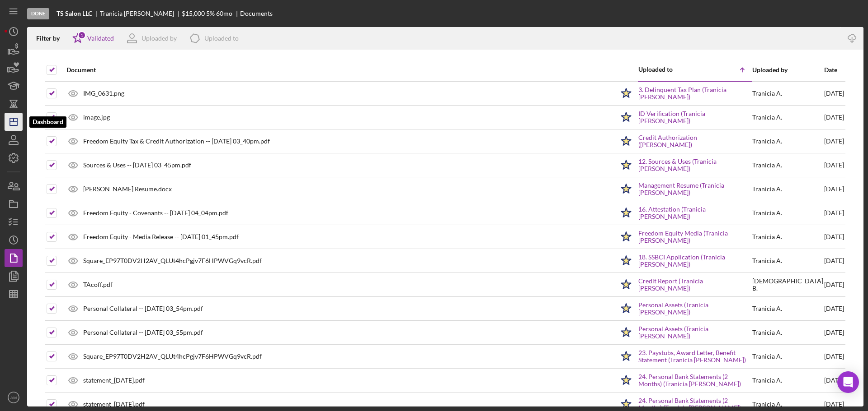  I want to click on div: 5 %, so click(210, 13).